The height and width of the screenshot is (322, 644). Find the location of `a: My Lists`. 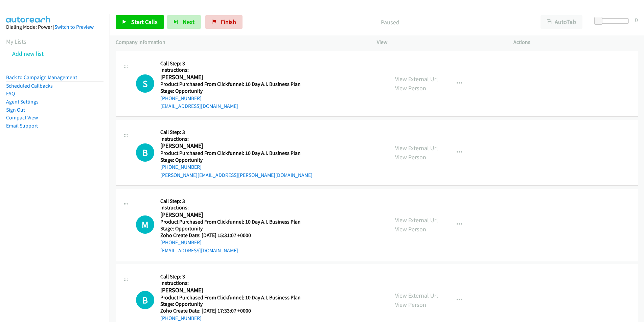

a: My Lists is located at coordinates (16, 41).